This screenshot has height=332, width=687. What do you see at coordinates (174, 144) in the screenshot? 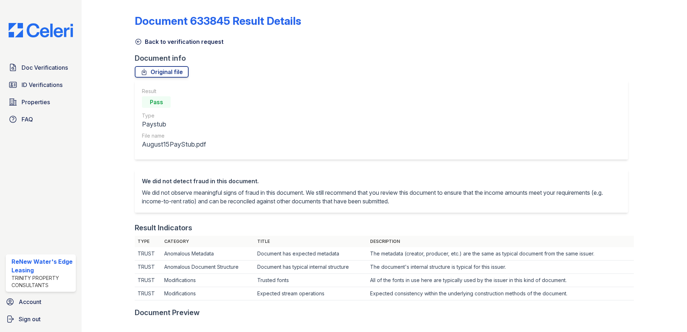
I see `div: August15PayStub.pdf` at bounding box center [174, 144].